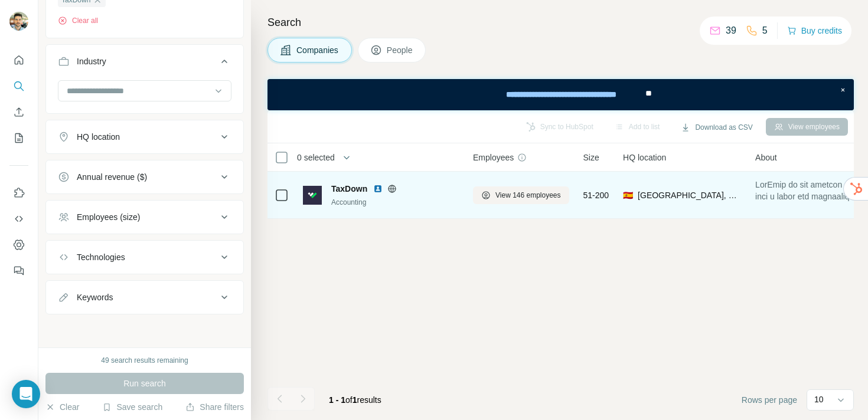 This screenshot has height=420, width=868. I want to click on span: HQ location, so click(644, 158).